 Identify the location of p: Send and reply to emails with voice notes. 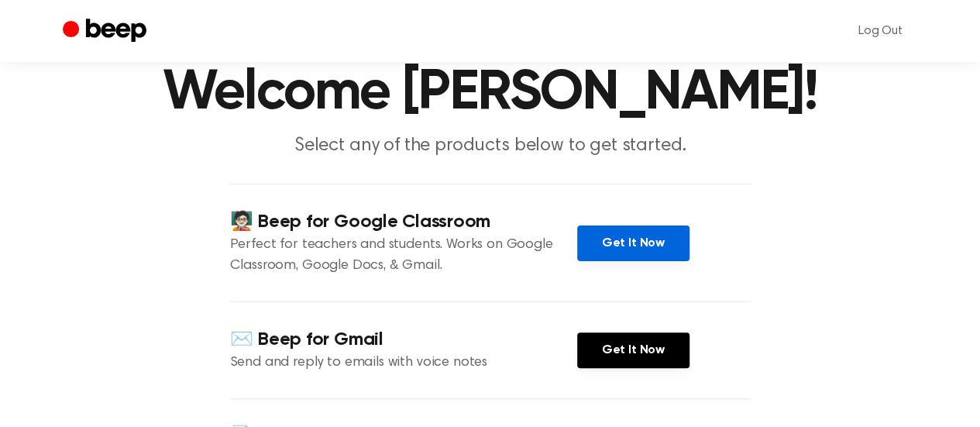
(404, 363).